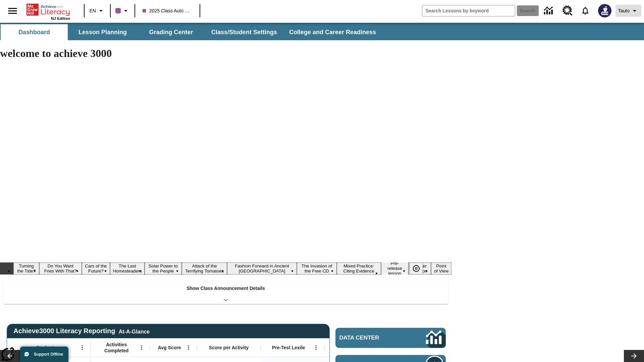 The height and width of the screenshot is (362, 644). What do you see at coordinates (171, 32) in the screenshot?
I see `button: Grading Center` at bounding box center [171, 32].